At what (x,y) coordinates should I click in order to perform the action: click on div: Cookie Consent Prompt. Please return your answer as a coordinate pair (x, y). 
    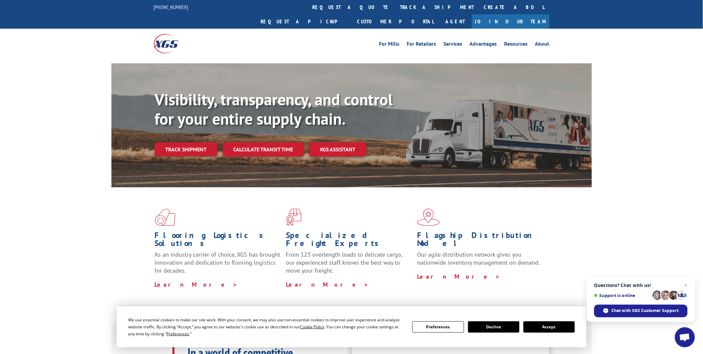
    Looking at the image, I should click on (351, 327).